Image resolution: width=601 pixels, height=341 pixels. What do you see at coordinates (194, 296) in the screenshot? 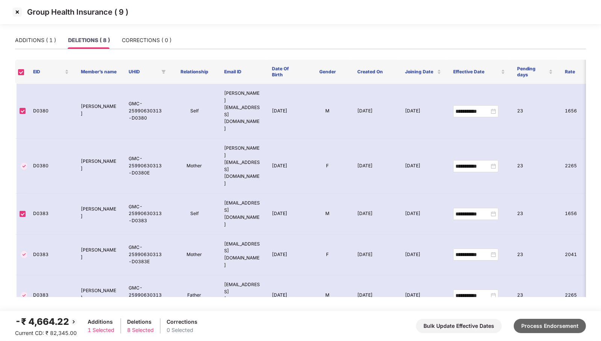
I see `td: Father` at bounding box center [194, 296].